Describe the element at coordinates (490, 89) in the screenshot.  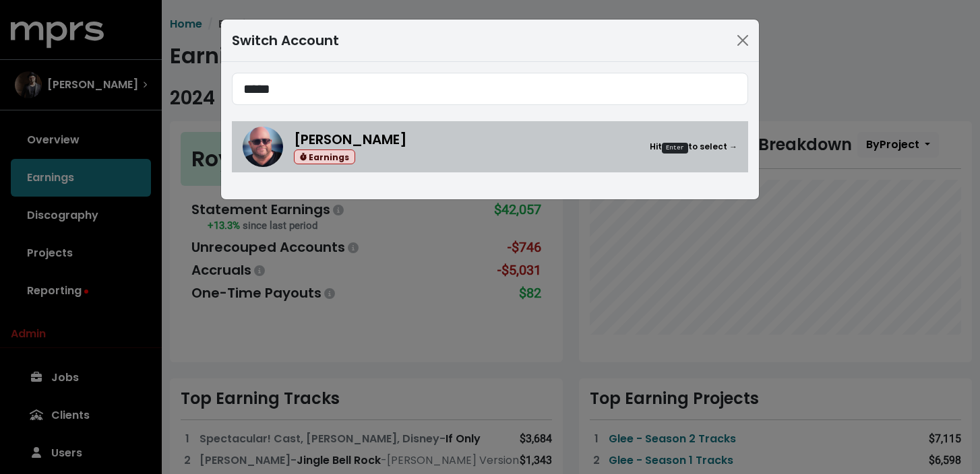
I see `input: Search accounts` at that location.